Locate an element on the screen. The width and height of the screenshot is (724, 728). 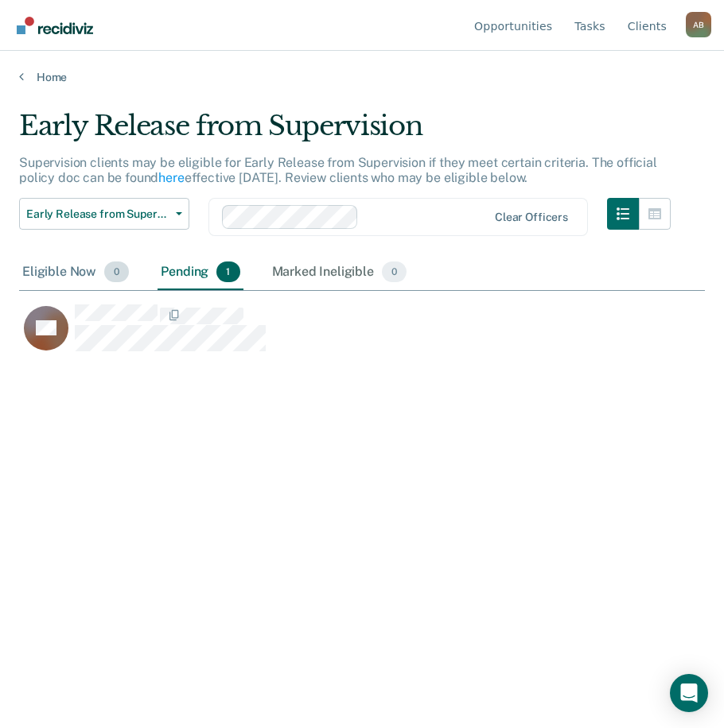
button: Early Release from Supervision is located at coordinates (104, 214).